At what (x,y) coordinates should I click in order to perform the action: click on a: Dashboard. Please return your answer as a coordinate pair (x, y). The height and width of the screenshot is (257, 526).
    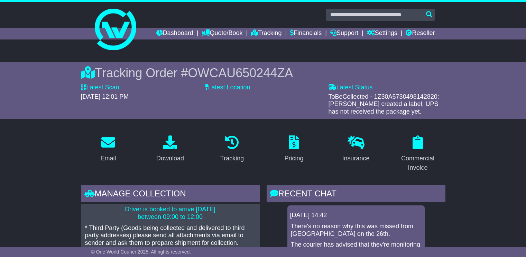
    Looking at the image, I should click on (175, 34).